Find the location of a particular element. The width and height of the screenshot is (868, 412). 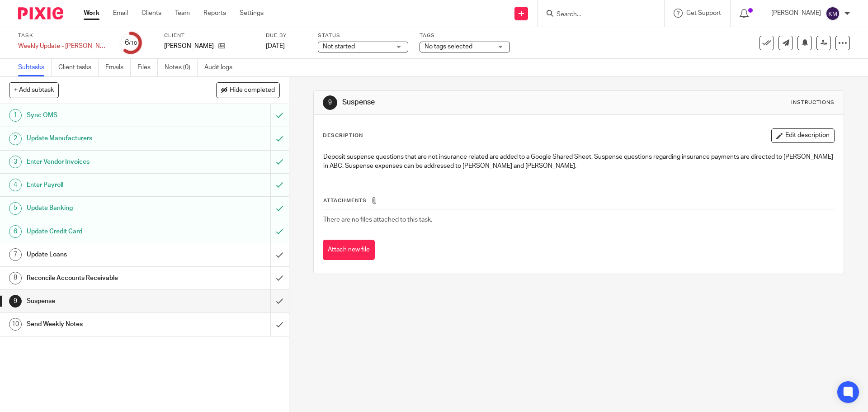

a: Work is located at coordinates (91, 13).